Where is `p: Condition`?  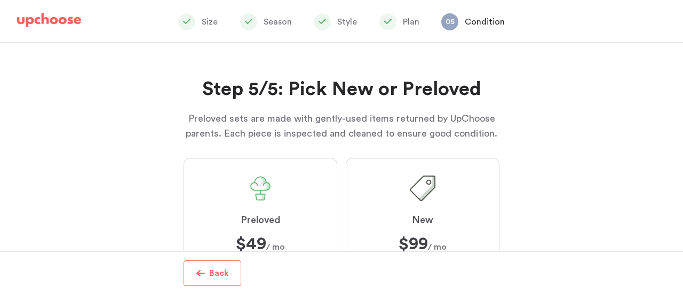
p: Condition is located at coordinates (484, 22).